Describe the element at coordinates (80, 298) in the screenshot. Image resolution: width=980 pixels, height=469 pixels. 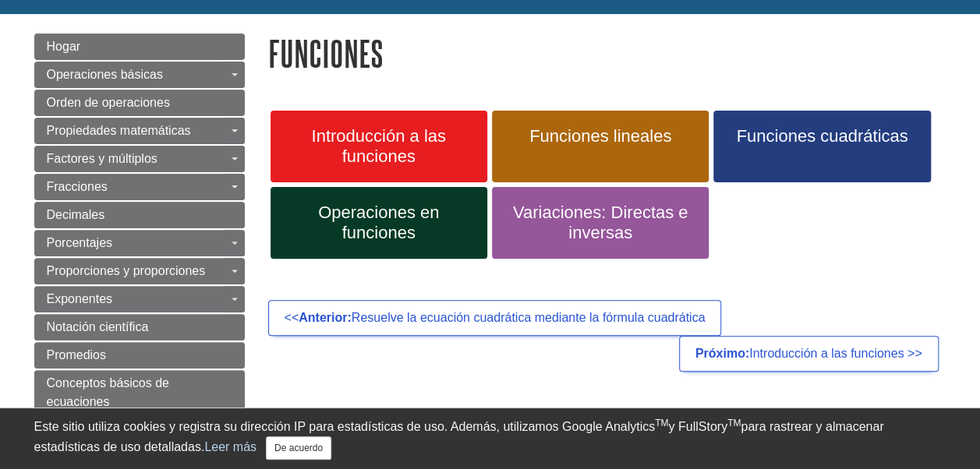
I see `span: Exponentes` at that location.